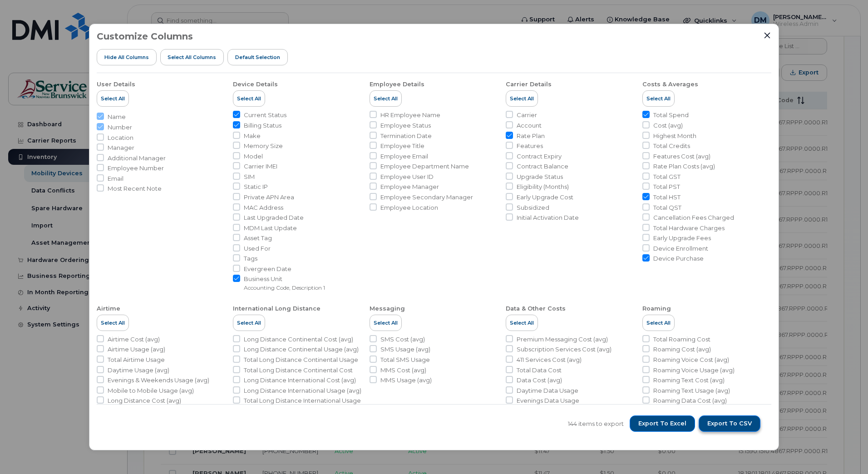 This screenshot has width=868, height=474. I want to click on span: Employee Status, so click(405, 126).